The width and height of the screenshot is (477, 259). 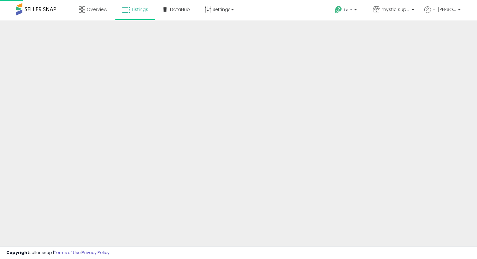 What do you see at coordinates (348, 10) in the screenshot?
I see `span: Help` at bounding box center [348, 10].